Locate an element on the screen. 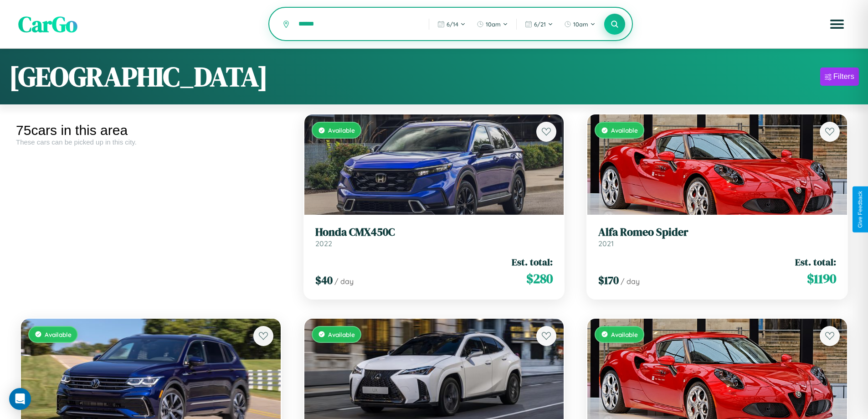 The width and height of the screenshot is (868, 419). h3: Honda CMX450C is located at coordinates (434, 232).